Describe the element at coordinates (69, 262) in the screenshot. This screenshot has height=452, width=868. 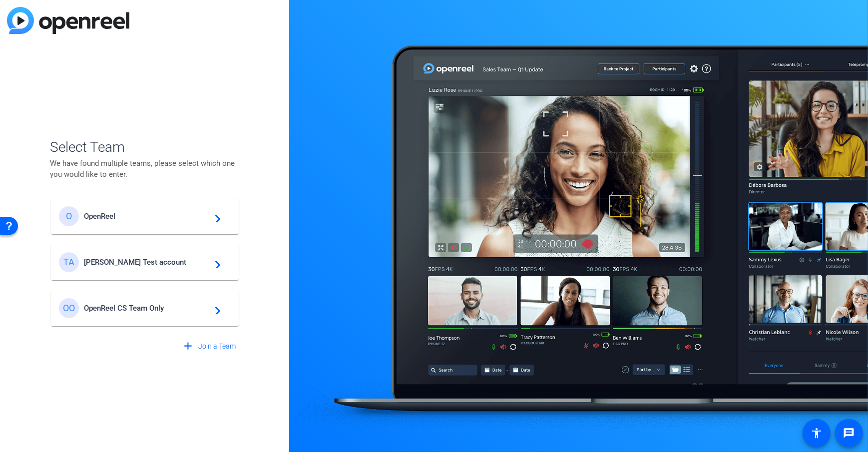
I see `div: TA` at that location.